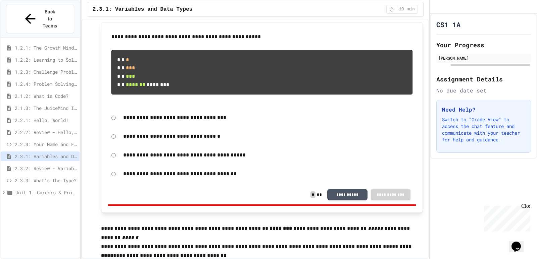 Image resolution: width=537 pixels, height=259 pixels. I want to click on span: 1.2.4: Problem Solving Practice, so click(46, 84).